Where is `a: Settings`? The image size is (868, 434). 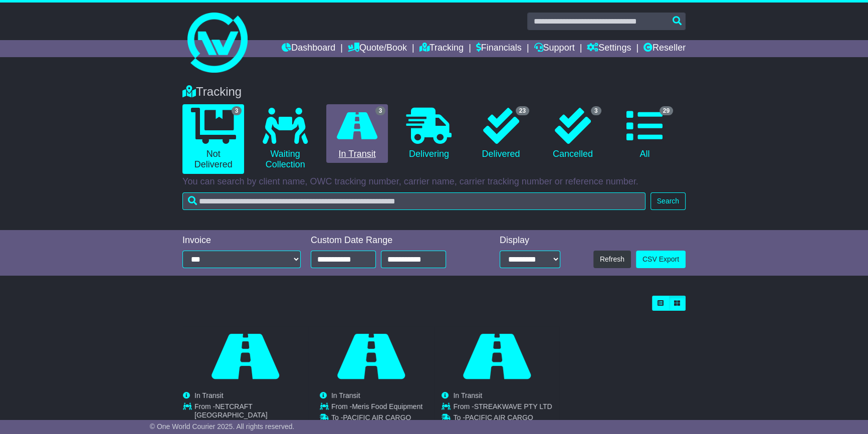
a: Settings is located at coordinates (609, 49).